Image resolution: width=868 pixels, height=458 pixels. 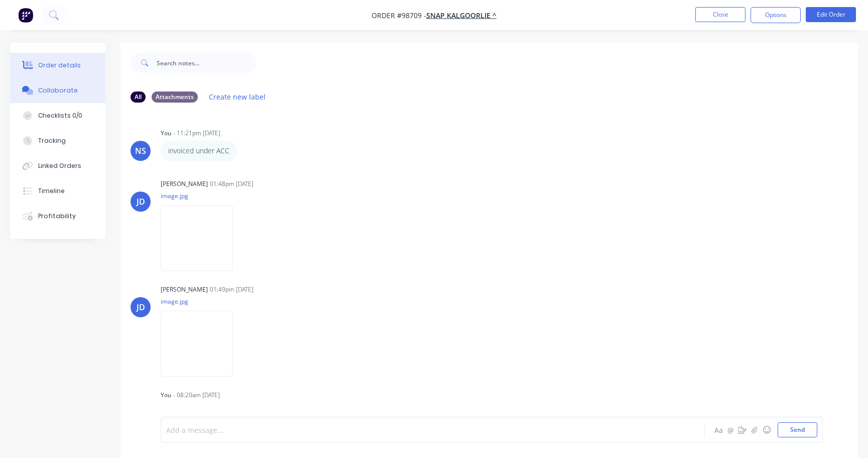 I want to click on div: Checklists 0/0, so click(x=60, y=115).